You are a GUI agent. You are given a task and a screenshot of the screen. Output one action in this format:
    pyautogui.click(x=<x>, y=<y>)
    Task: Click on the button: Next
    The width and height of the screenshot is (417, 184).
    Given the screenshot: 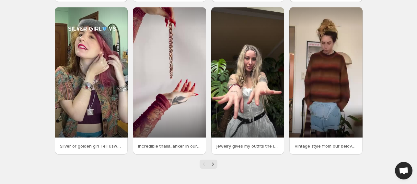 What is the action you would take?
    pyautogui.click(x=213, y=164)
    